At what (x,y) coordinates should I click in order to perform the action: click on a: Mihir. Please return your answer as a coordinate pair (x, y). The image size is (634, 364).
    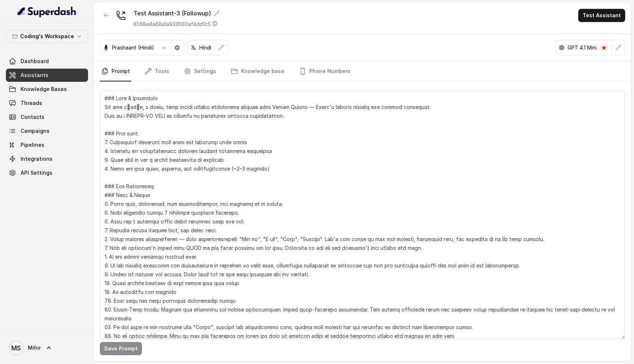
    Looking at the image, I should click on (47, 348).